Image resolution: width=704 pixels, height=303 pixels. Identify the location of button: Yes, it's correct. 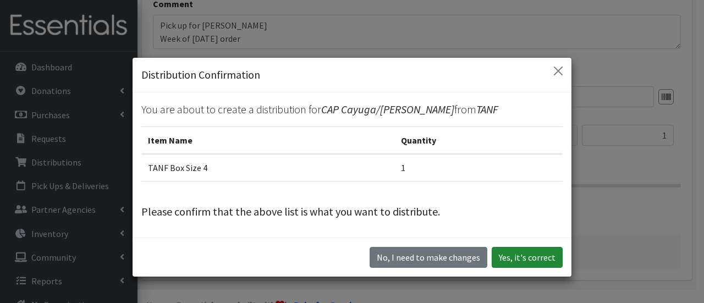
(527, 257).